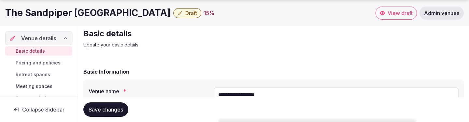  What do you see at coordinates (209, 13) in the screenshot?
I see `button: 15%` at bounding box center [209, 13].